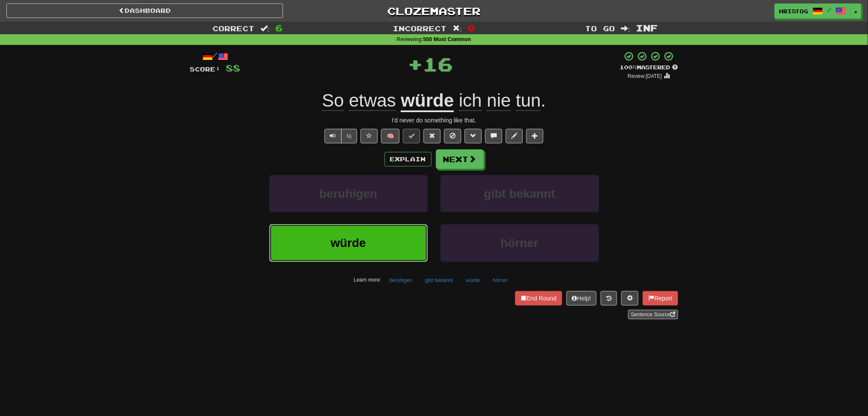 The width and height of the screenshot is (868, 416). Describe the element at coordinates (368, 280) in the screenshot. I see `small: Learn more:` at that location.